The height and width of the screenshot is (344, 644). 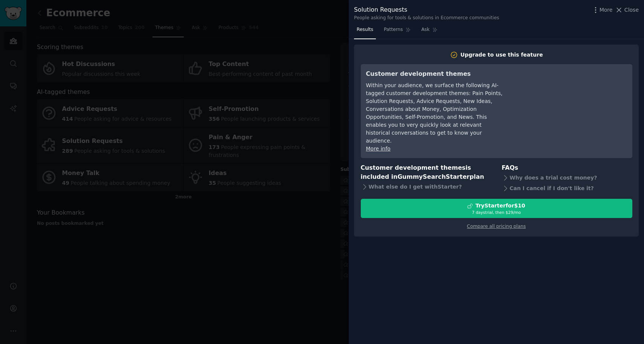 What do you see at coordinates (435, 74) in the screenshot?
I see `h3: Customer development themes` at bounding box center [435, 74].